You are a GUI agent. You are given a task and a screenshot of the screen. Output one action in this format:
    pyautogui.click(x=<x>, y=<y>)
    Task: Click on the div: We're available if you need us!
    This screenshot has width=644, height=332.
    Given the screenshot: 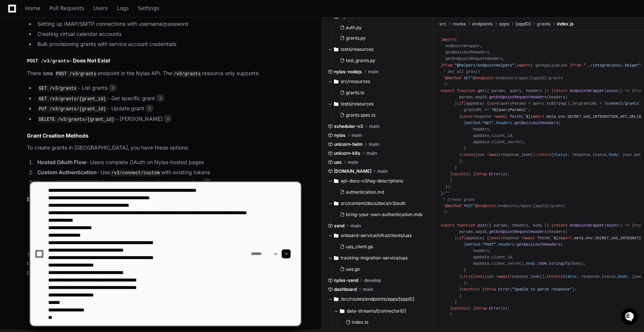 What is the action you would take?
    pyautogui.click(x=60, y=66)
    